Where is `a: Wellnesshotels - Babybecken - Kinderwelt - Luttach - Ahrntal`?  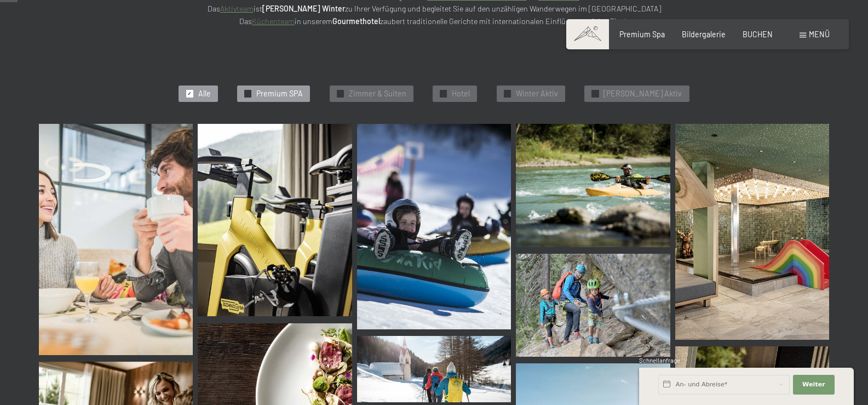 a: Wellnesshotels - Babybecken - Kinderwelt - Luttach - Ahrntal is located at coordinates (752, 232).